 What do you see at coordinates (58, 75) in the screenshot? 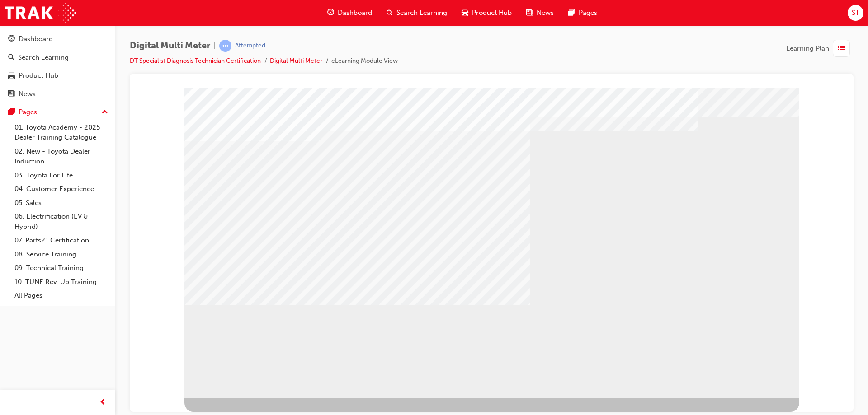
I see `a: Product Hub` at bounding box center [58, 75].